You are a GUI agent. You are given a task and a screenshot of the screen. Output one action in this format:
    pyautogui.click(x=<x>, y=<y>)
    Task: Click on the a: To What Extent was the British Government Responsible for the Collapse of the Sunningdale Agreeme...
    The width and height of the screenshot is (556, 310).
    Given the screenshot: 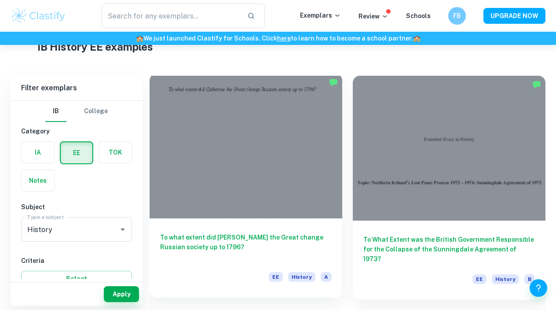 What is the action you would take?
    pyautogui.click(x=449, y=187)
    